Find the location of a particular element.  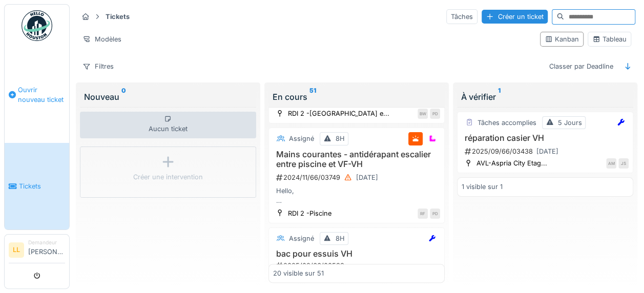

div: 2025/09/66/03438 is located at coordinates (546, 151).